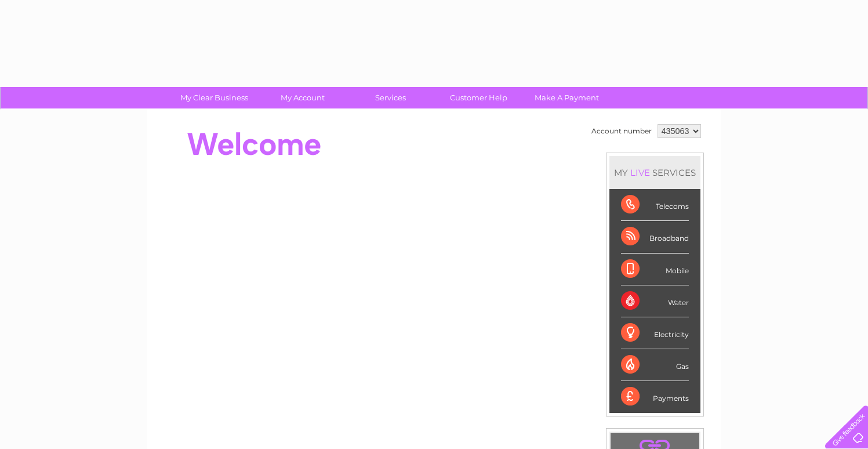 Image resolution: width=868 pixels, height=449 pixels. I want to click on div: LIVE, so click(640, 172).